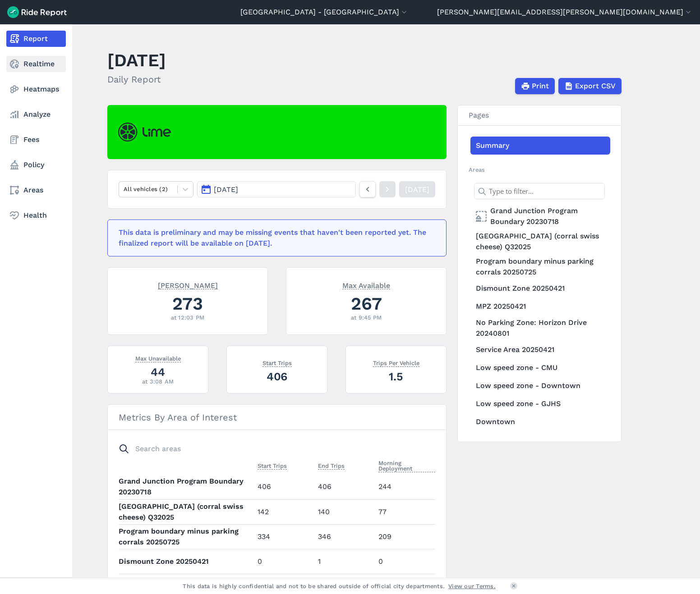 The image size is (700, 594). Describe the element at coordinates (36, 190) in the screenshot. I see `a: Areas` at that location.